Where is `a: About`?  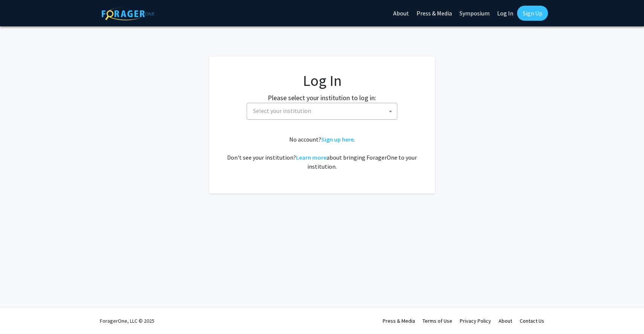
a: About is located at coordinates (505, 321).